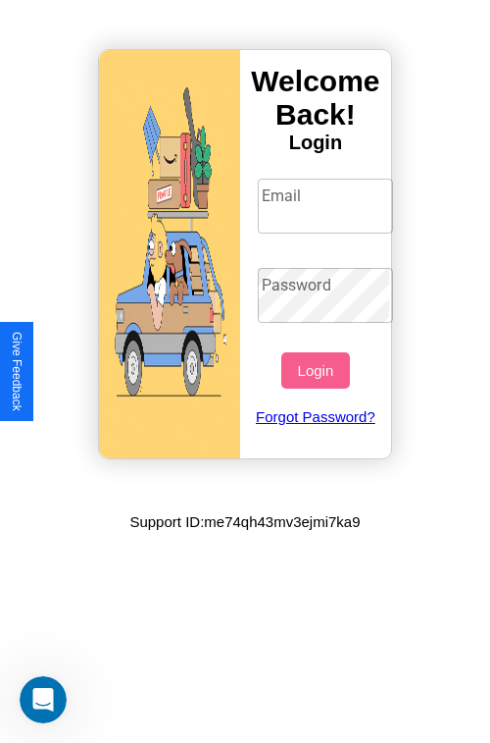 This screenshot has width=490, height=743. Describe the element at coordinates (316, 142) in the screenshot. I see `h4: Login` at that location.